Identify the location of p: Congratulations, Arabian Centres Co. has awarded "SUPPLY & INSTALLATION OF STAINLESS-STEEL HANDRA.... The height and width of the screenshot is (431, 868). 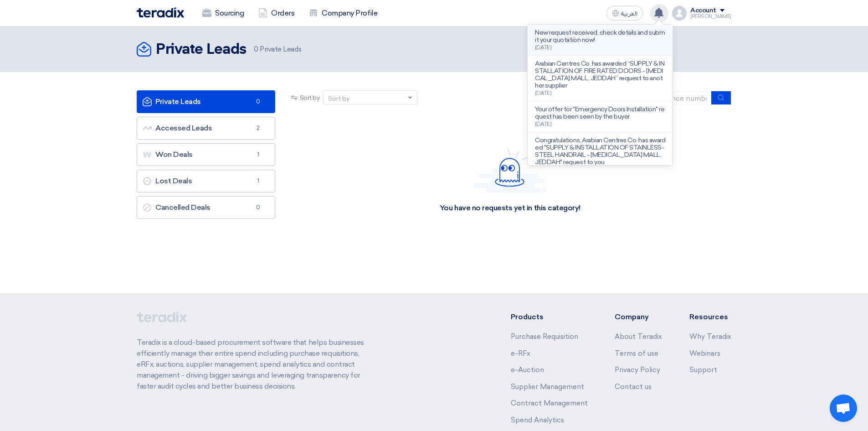
(600, 152).